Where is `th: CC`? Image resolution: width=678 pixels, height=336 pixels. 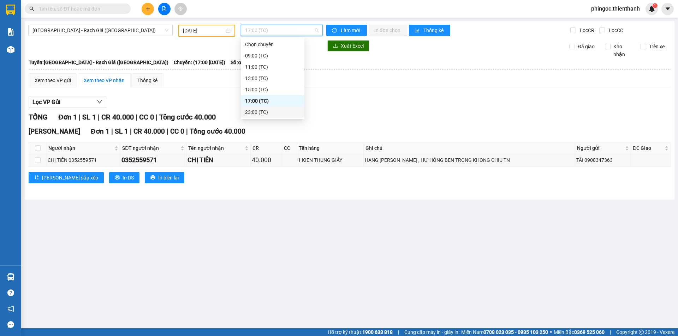 th: CC is located at coordinates (289, 148).